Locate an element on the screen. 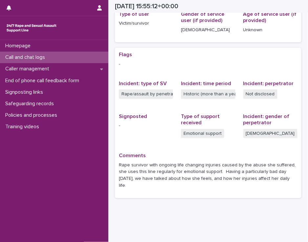 Image resolution: width=308 pixels, height=242 pixels. p: Unknown is located at coordinates (270, 30).